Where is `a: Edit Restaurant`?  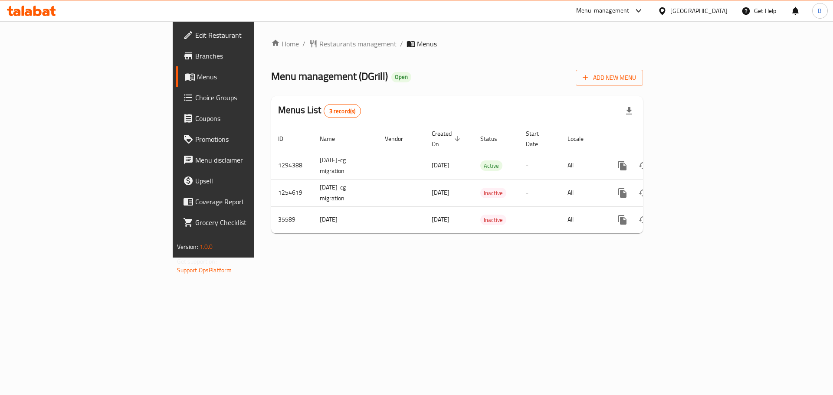 a: Edit Restaurant is located at coordinates (244, 35).